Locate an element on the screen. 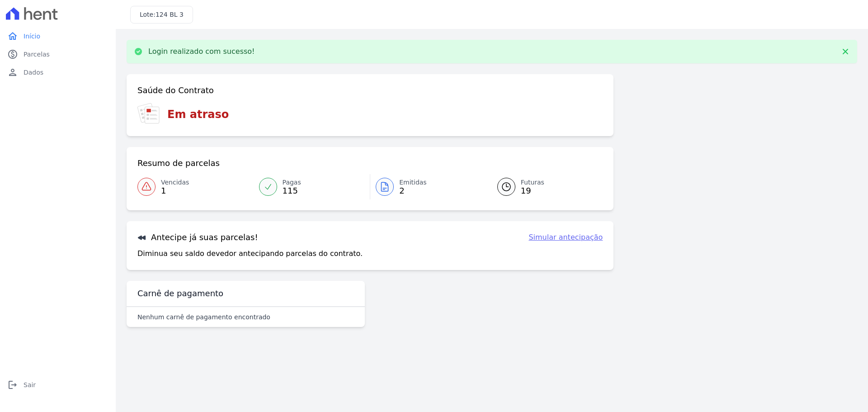 Image resolution: width=868 pixels, height=412 pixels. a: Vencidas 1 is located at coordinates (196, 187).